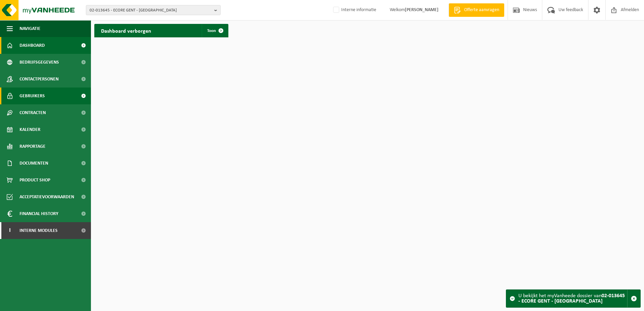 This screenshot has width=644, height=311. What do you see at coordinates (39, 79) in the screenshot?
I see `span: Contactpersonen` at bounding box center [39, 79].